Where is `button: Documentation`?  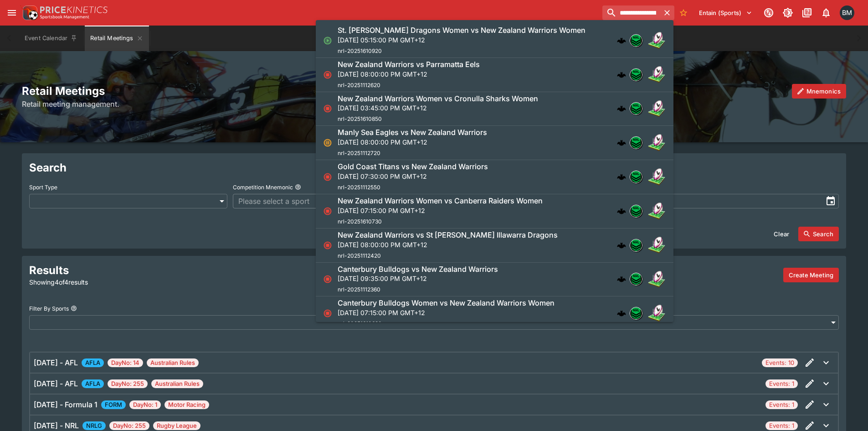
button: Documentation is located at coordinates (807, 13).